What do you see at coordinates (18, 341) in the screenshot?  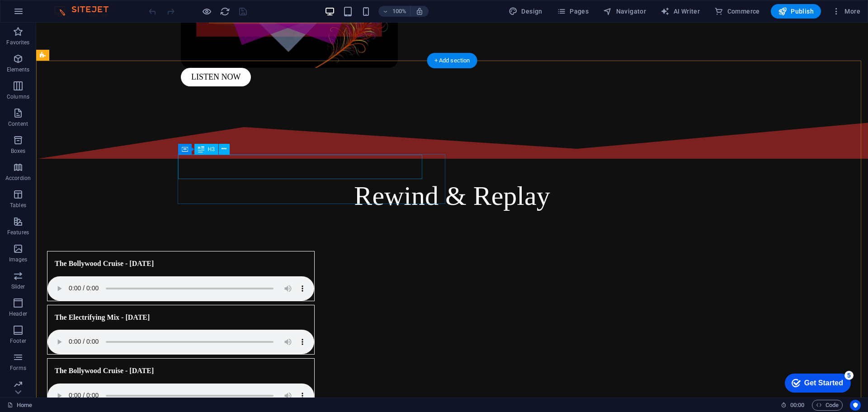 I see `p: Footer` at bounding box center [18, 341].